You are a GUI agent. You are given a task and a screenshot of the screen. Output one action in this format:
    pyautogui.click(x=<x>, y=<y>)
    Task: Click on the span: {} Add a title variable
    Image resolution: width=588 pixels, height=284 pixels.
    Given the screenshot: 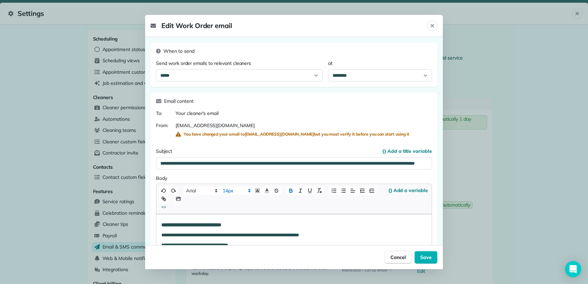 What is the action you would take?
    pyautogui.click(x=407, y=151)
    